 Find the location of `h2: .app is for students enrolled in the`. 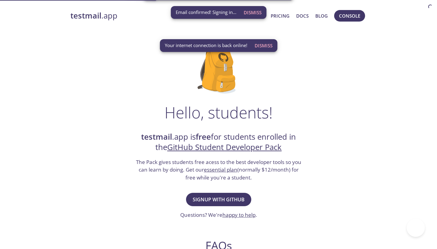

h2: .app is for students enrolled in the is located at coordinates (218, 142).